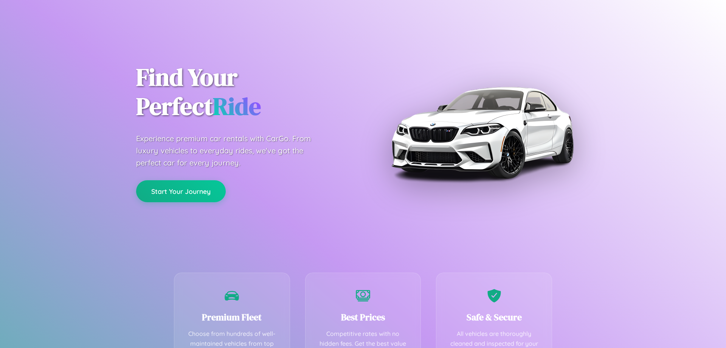 The width and height of the screenshot is (726, 348). What do you see at coordinates (482, 132) in the screenshot?
I see `img: Premium BMW car rental vehicle` at bounding box center [482, 132].